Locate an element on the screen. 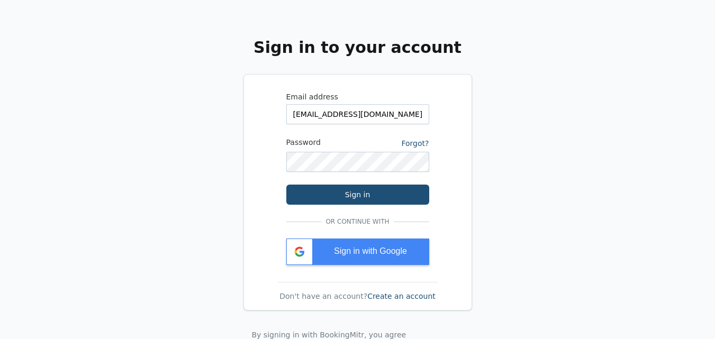 The width and height of the screenshot is (715, 339). h2: Sign in to your account is located at coordinates (358, 48).